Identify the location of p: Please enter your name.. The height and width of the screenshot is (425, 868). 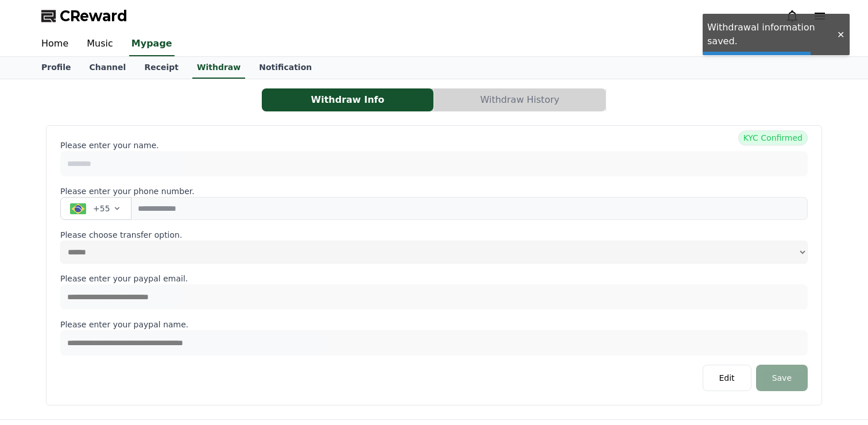
(434, 146).